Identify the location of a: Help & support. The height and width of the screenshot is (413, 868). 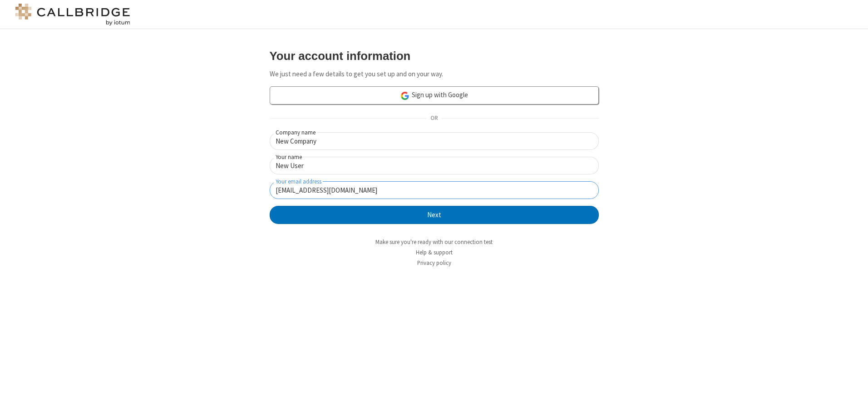
(434, 252).